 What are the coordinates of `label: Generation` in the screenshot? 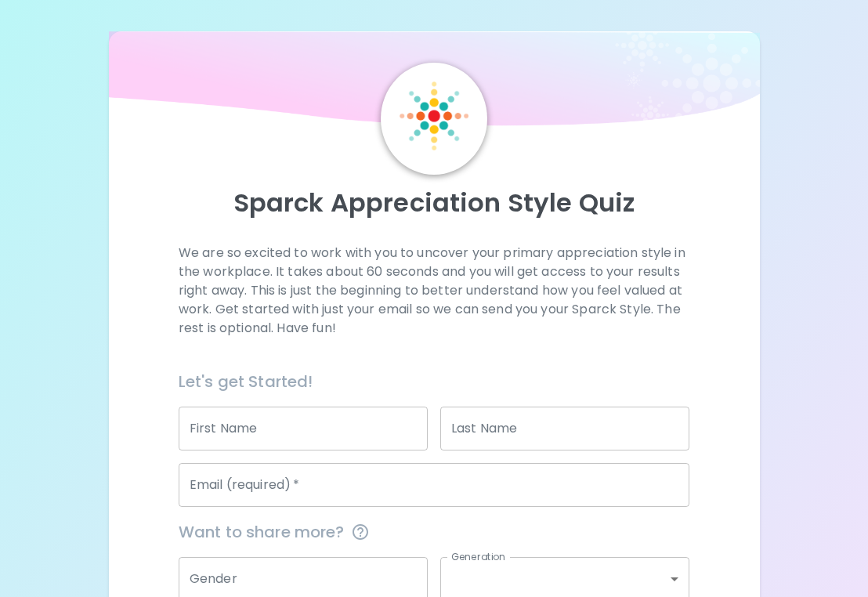 It's located at (478, 556).